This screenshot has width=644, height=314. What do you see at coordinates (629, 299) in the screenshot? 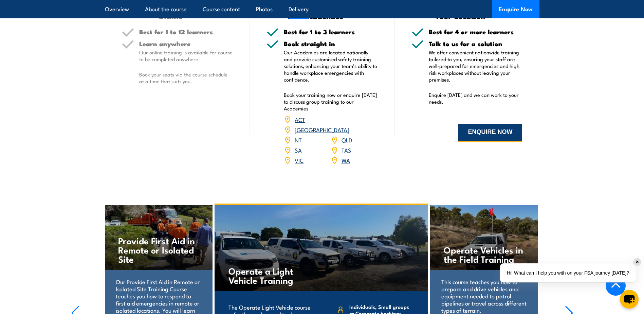
I see `button: chat-button` at bounding box center [629, 299].